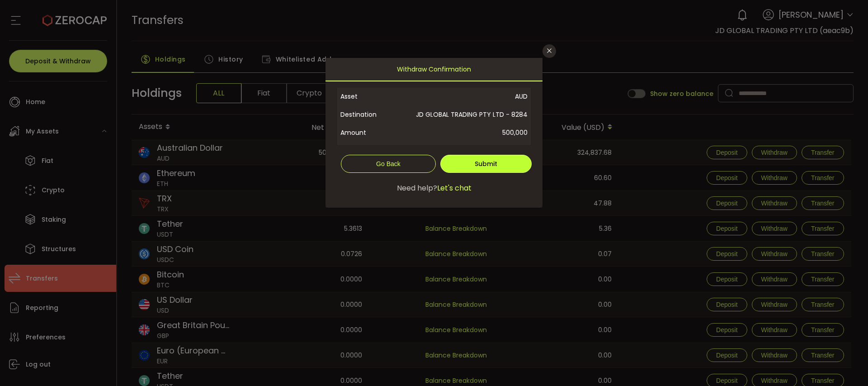  What do you see at coordinates (455, 188) in the screenshot?
I see `span: Let's chat` at bounding box center [455, 188].